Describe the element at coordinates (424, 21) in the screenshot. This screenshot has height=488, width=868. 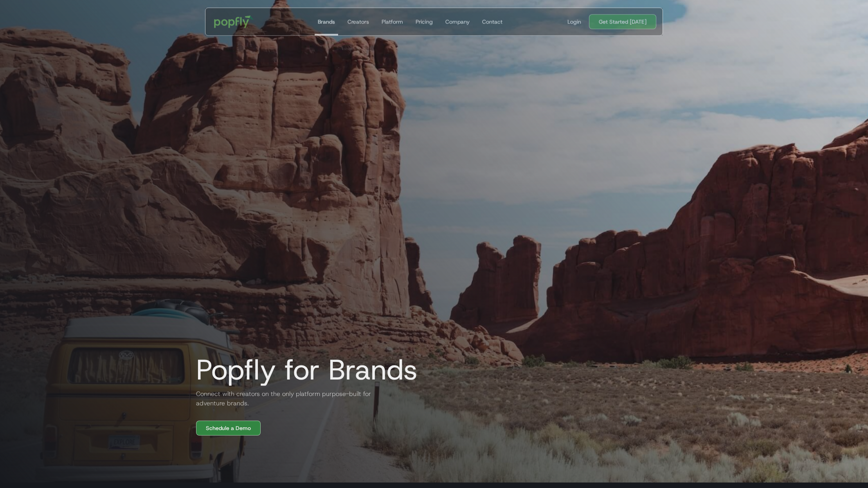
I see `a: Pricing` at that location.